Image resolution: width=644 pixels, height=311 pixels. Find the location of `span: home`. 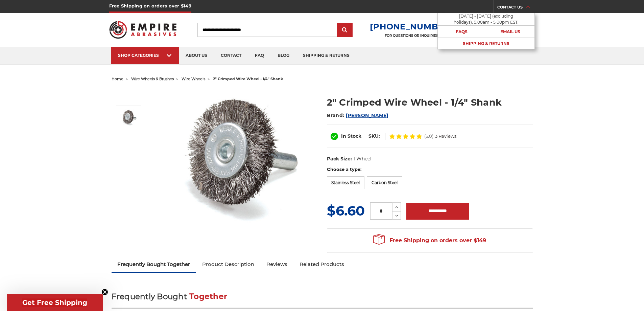

span: home is located at coordinates (117, 79).